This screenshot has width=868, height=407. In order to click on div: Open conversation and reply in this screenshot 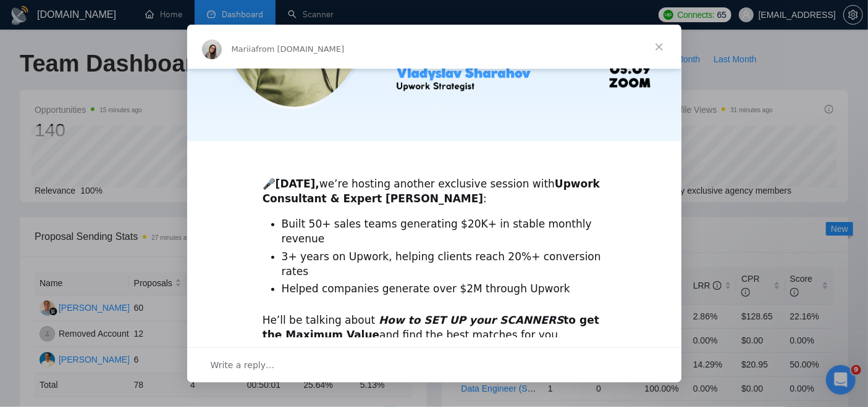, I will do `click(434, 365)`.